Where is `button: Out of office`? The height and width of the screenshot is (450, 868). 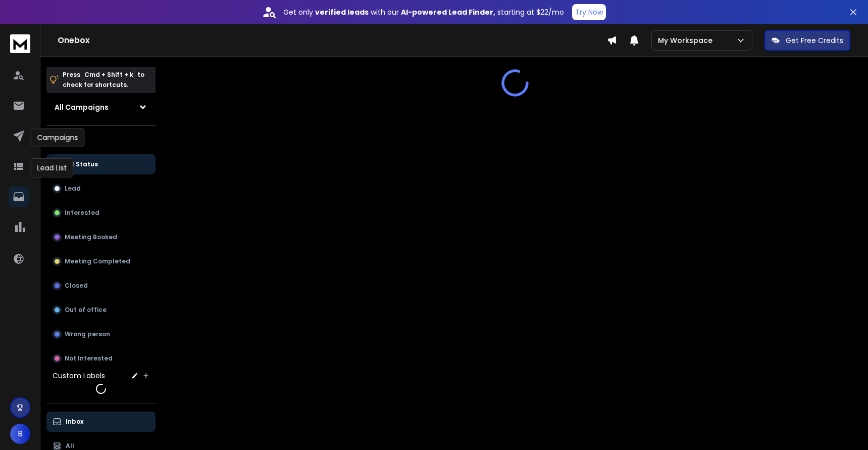 button: Out of office is located at coordinates (101, 310).